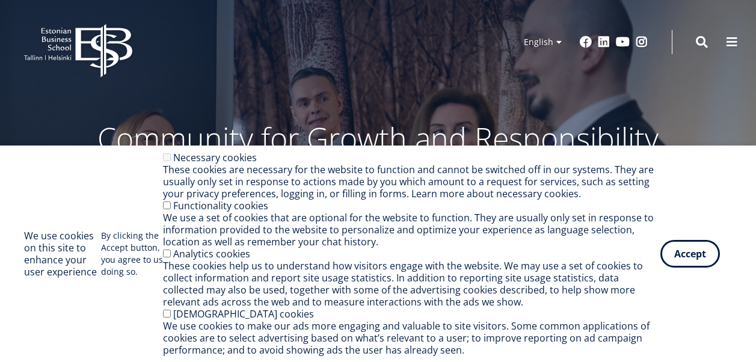 This screenshot has height=362, width=756. Describe the element at coordinates (586, 42) in the screenshot. I see `a: Facebook` at that location.